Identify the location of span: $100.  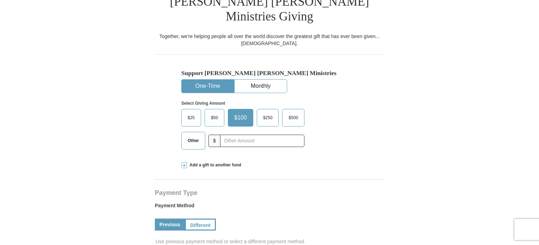
(241, 118).